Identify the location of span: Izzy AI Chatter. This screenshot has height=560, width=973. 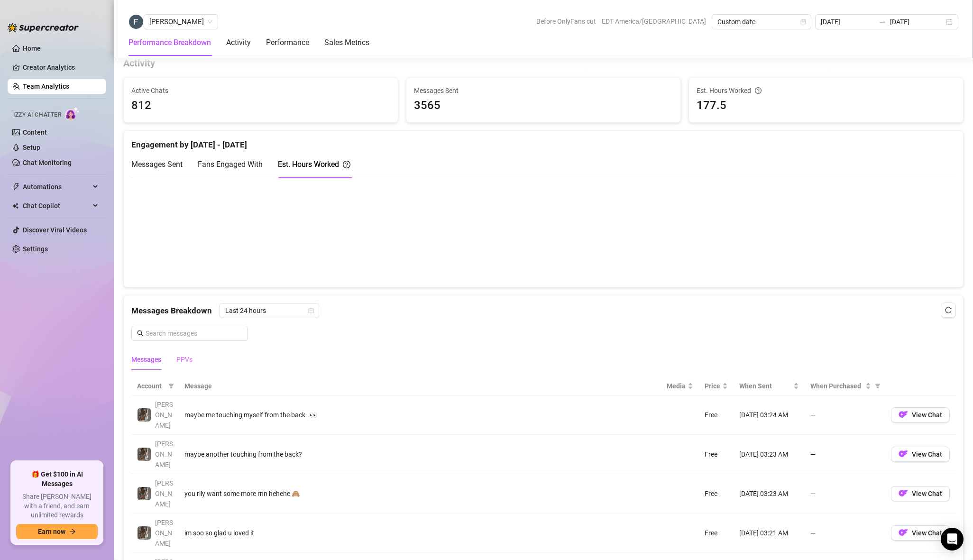
(37, 115).